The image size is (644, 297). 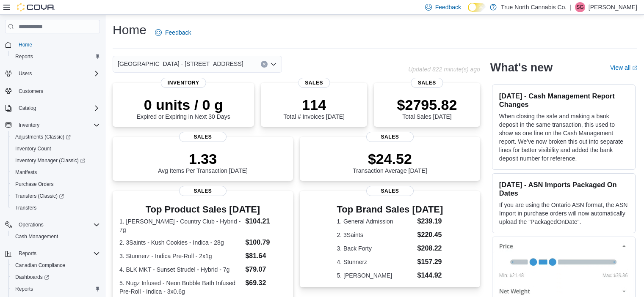 I want to click on button: Customers, so click(x=53, y=90).